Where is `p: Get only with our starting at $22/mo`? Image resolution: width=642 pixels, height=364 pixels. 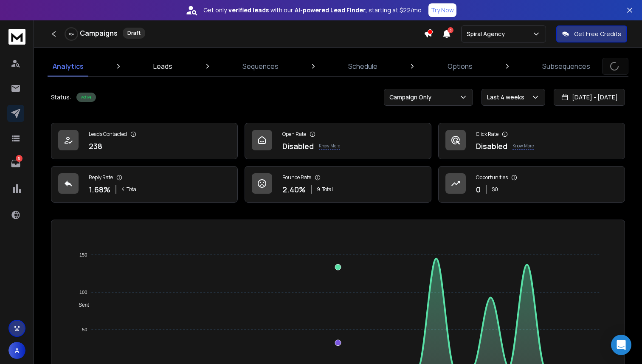
p: Get only with our starting at $22/mo is located at coordinates (313, 10).